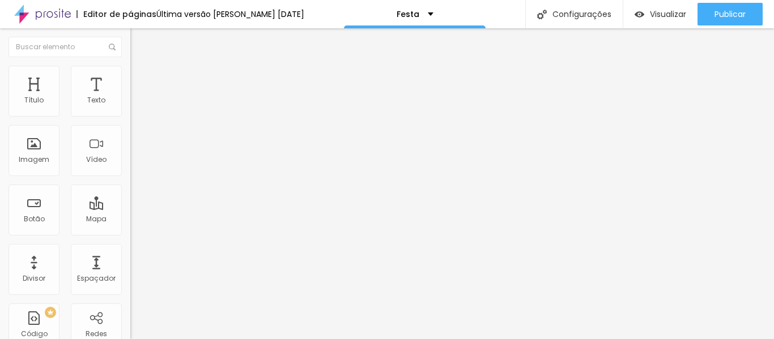  I want to click on div: Editor de páginas, so click(116, 14).